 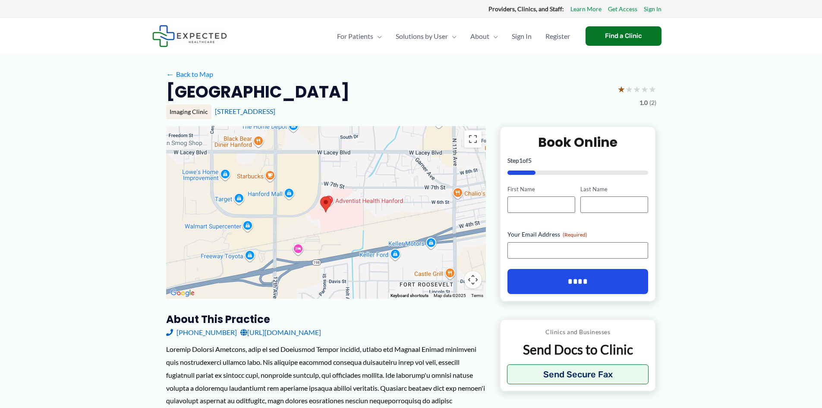 I want to click on label: Last Name, so click(x=614, y=189).